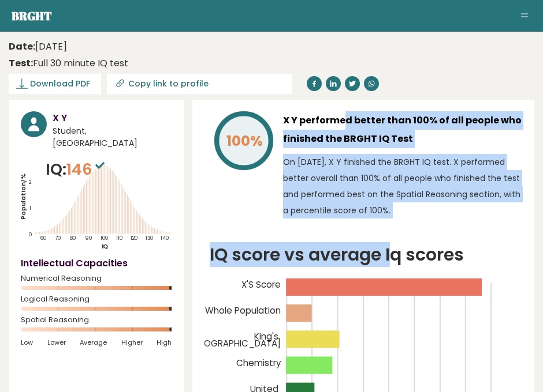 Image resolution: width=543 pixels, height=392 pixels. Describe the element at coordinates (112, 119) in the screenshot. I see `h3: X Y` at that location.